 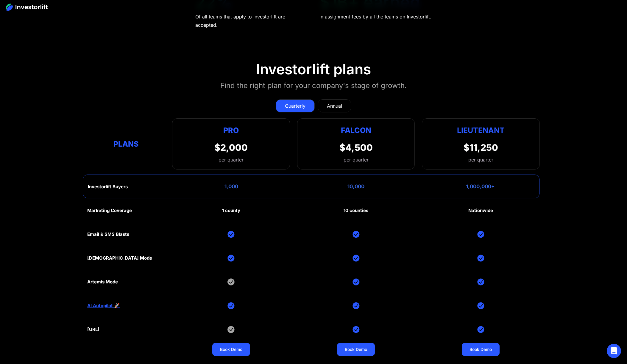 What do you see at coordinates (231, 211) in the screenshot?
I see `div: 1 county` at bounding box center [231, 211].